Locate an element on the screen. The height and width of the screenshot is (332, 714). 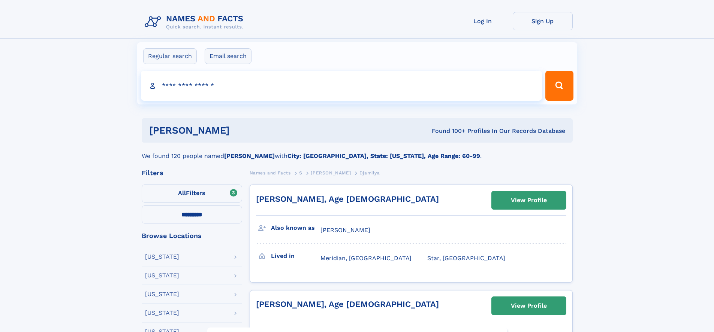
span: Djamilya is located at coordinates (369, 173).